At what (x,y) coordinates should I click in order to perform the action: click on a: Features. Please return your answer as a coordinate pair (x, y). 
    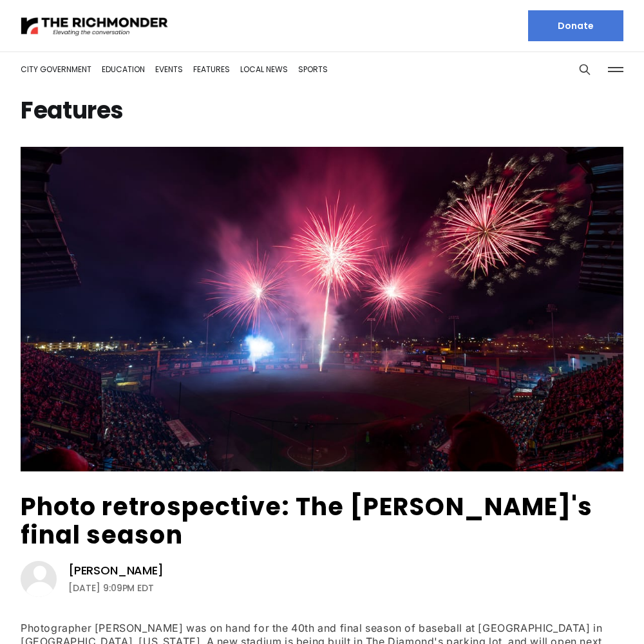
    Looking at the image, I should click on (211, 69).